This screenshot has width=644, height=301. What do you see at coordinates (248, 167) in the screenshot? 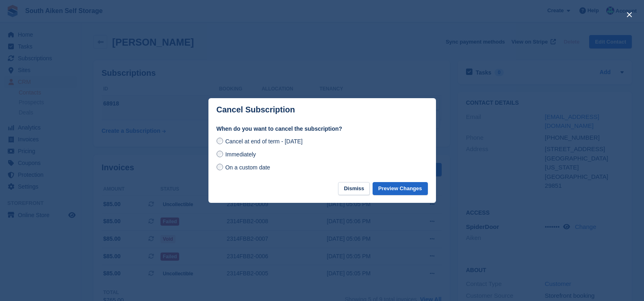
I see `span: On a custom date` at bounding box center [248, 167].